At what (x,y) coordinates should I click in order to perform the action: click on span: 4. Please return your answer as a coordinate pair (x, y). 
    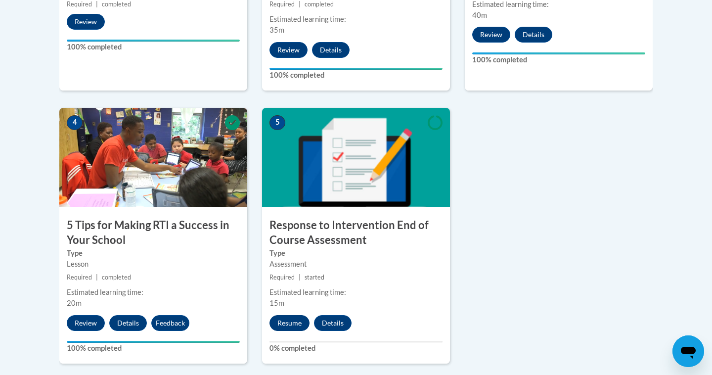
    Looking at the image, I should click on (75, 123).